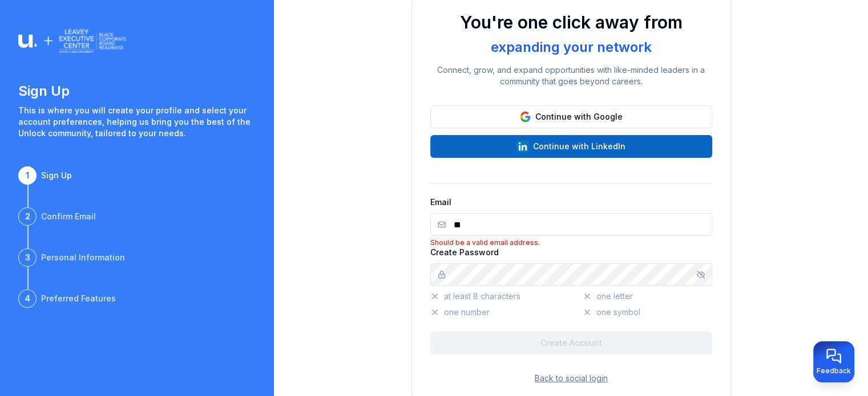  I want to click on div: 2, so click(27, 217).